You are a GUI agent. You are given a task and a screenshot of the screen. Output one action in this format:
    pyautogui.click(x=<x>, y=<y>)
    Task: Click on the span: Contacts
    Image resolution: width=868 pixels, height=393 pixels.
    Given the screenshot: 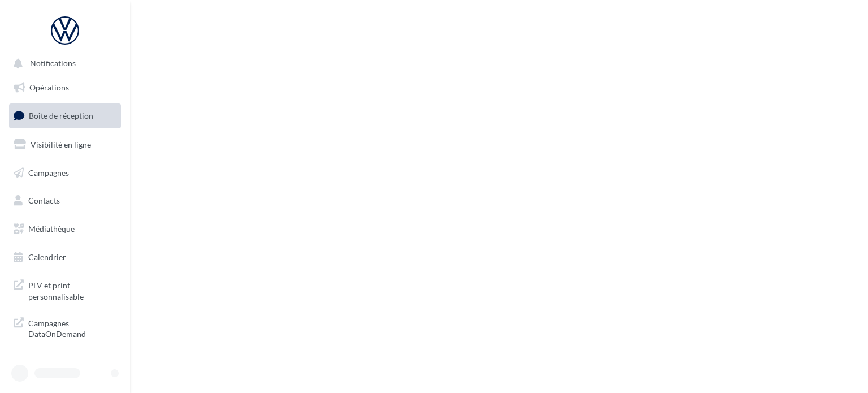 What is the action you would take?
    pyautogui.click(x=44, y=200)
    